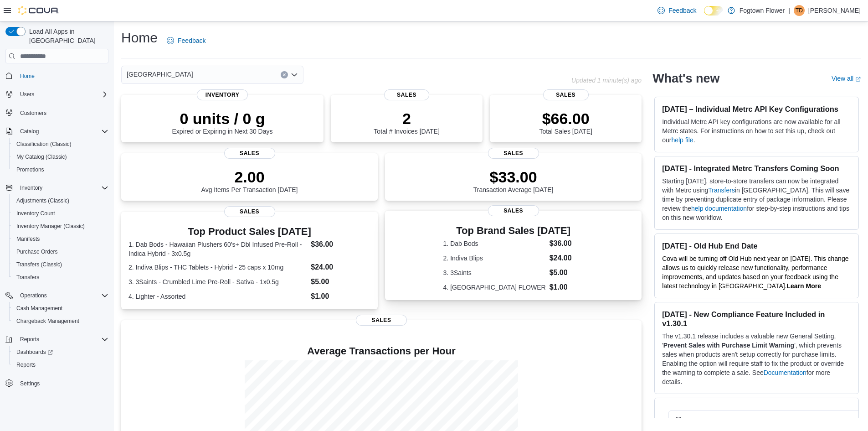 This screenshot has height=431, width=868. Describe the element at coordinates (682, 140) in the screenshot. I see `a: help file` at that location.